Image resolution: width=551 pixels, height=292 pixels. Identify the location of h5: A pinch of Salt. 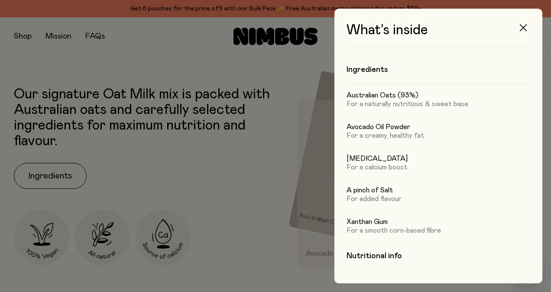
(439, 190).